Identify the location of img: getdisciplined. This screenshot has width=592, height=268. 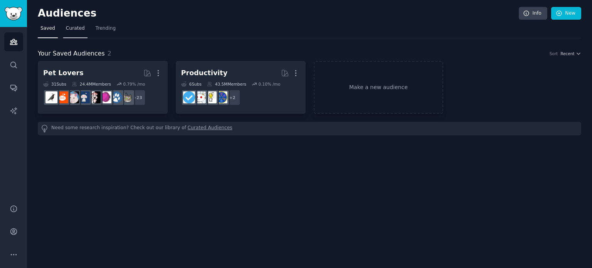
(189, 97).